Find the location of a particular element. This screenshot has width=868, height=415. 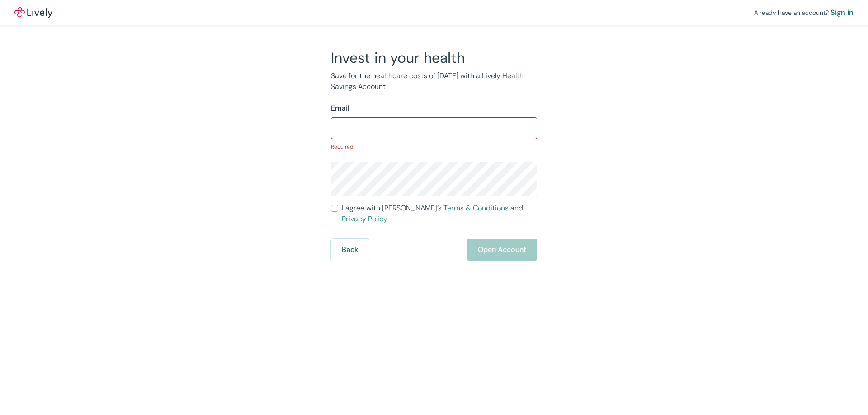

img: Lively is located at coordinates (33, 13).